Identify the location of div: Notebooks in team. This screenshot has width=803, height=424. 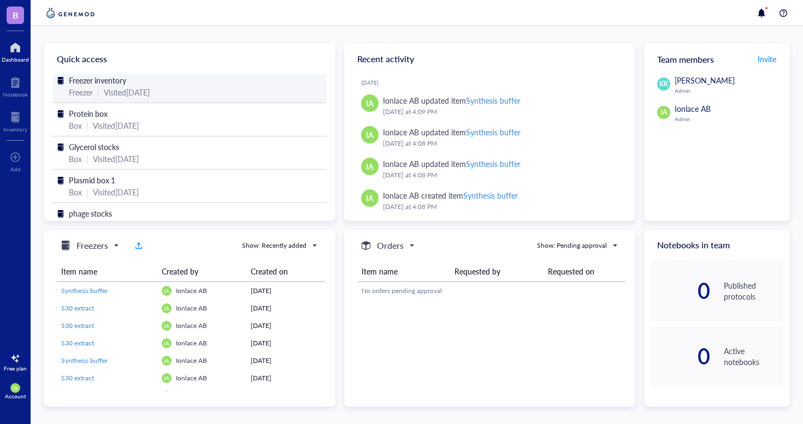
(717, 245).